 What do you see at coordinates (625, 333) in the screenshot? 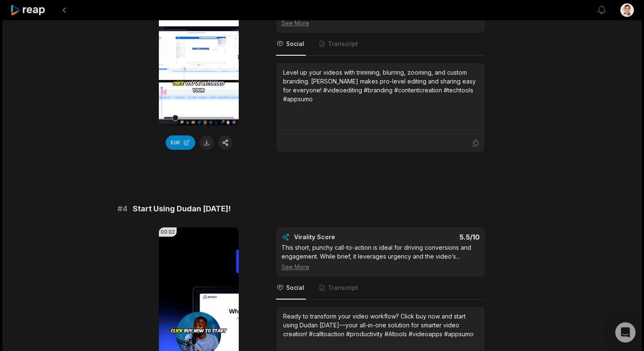
I see `div: Open Intercom Messenger` at bounding box center [625, 333].